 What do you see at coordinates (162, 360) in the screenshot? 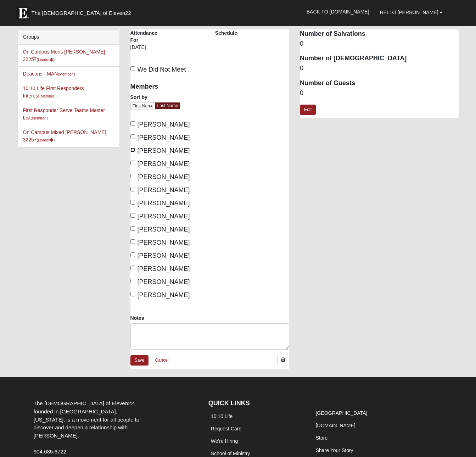
I see `a: Cancel` at bounding box center [162, 360].